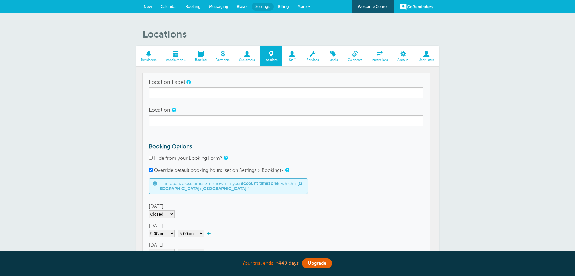  Describe the element at coordinates (219, 170) in the screenshot. I see `label: Override default booking hours (set on Settings > Booking)?` at that location.